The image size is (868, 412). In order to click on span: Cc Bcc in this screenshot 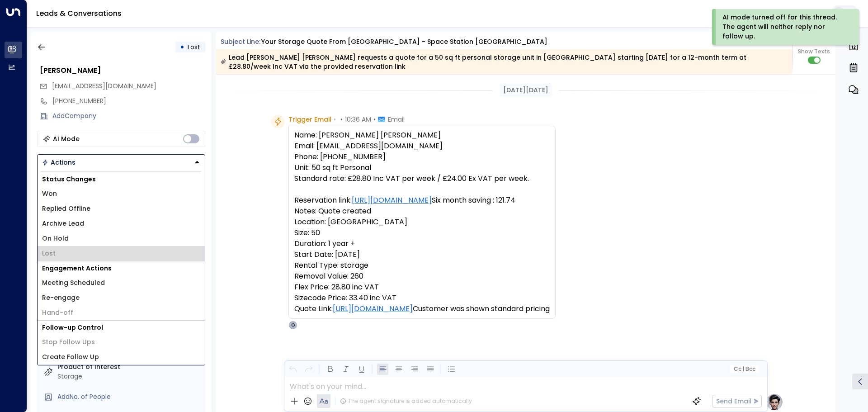, I will do `click(744, 369)`.